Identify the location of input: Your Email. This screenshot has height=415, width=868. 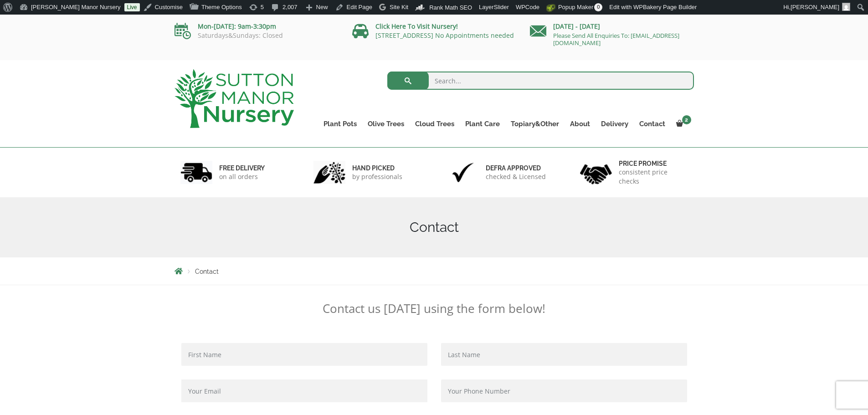
(305, 391).